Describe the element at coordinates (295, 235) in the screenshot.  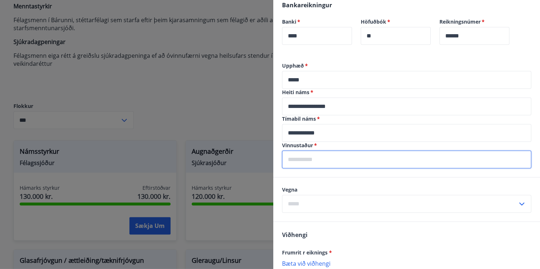
I see `span: Viðhengi` at that location.